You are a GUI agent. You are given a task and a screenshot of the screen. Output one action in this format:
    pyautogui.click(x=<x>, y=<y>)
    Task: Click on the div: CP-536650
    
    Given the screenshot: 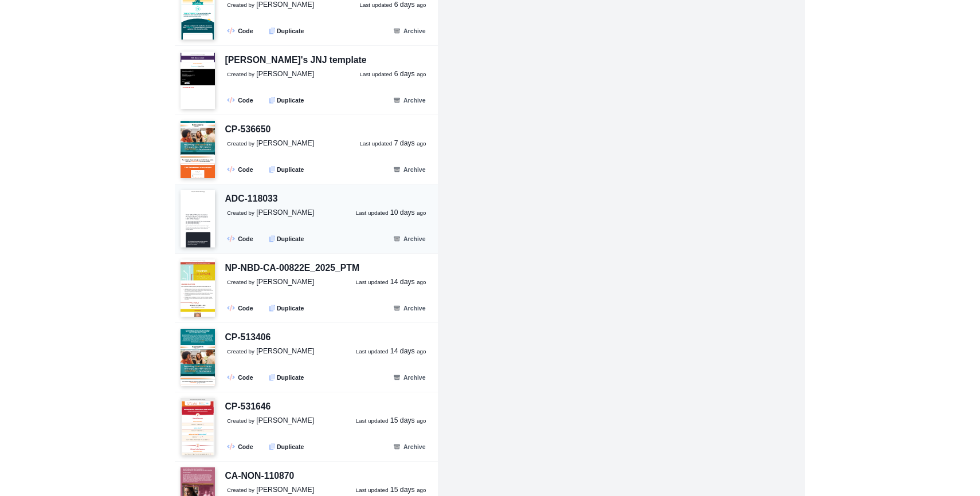 What is the action you would take?
    pyautogui.click(x=248, y=130)
    